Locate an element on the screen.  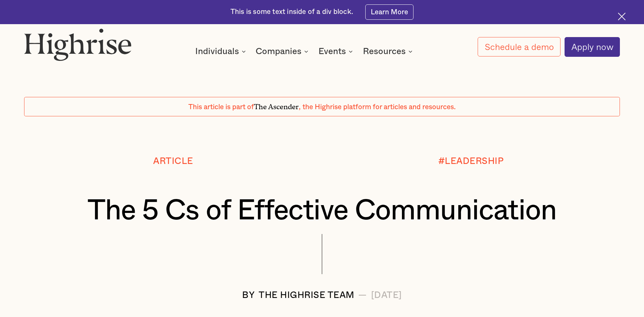
div: BY is located at coordinates (248, 295).